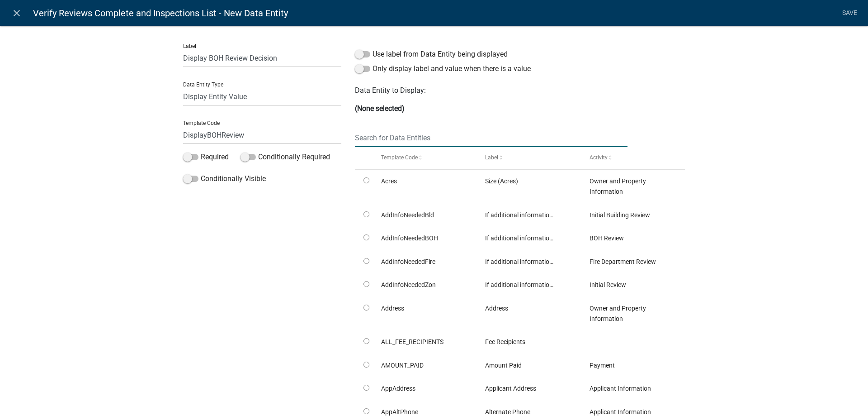 This screenshot has height=416, width=868. I want to click on i: close, so click(17, 13).